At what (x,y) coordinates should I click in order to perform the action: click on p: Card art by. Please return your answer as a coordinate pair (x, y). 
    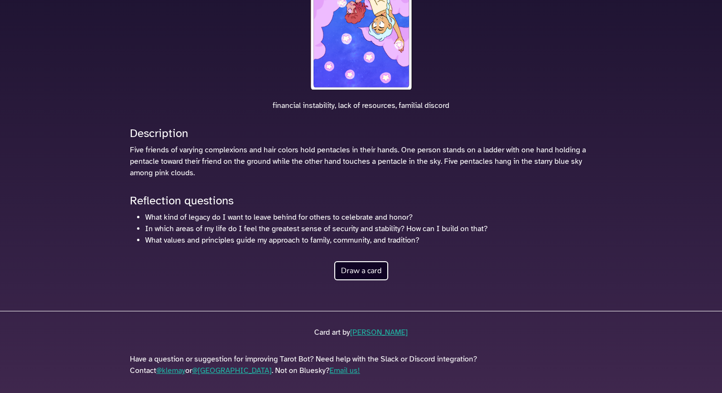
    Looking at the image, I should click on (361, 332).